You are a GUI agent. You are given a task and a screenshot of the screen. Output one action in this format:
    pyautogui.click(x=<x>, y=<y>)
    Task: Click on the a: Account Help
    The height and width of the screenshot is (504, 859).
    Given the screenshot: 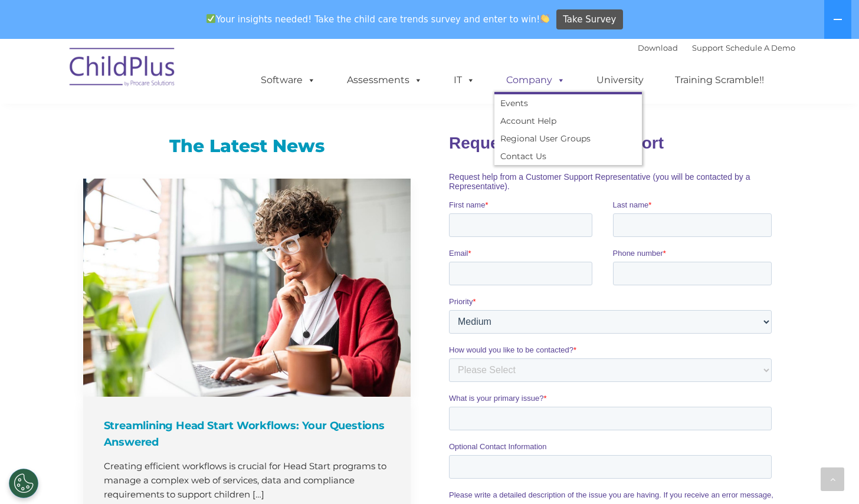 What is the action you would take?
    pyautogui.click(x=568, y=121)
    